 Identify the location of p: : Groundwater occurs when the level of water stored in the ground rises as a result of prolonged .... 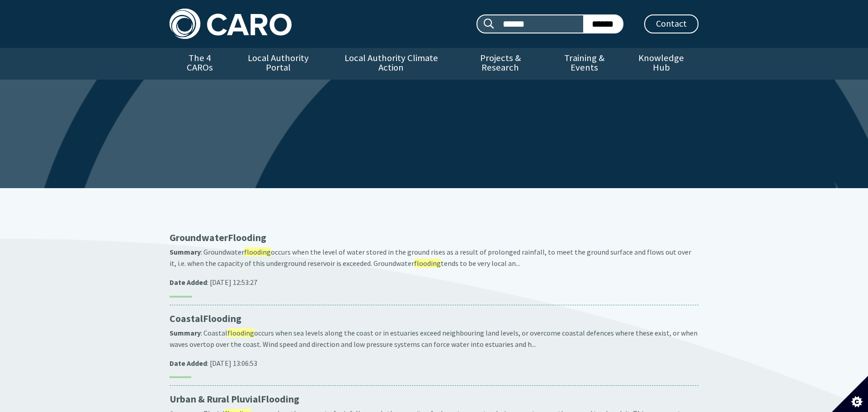
(434, 258).